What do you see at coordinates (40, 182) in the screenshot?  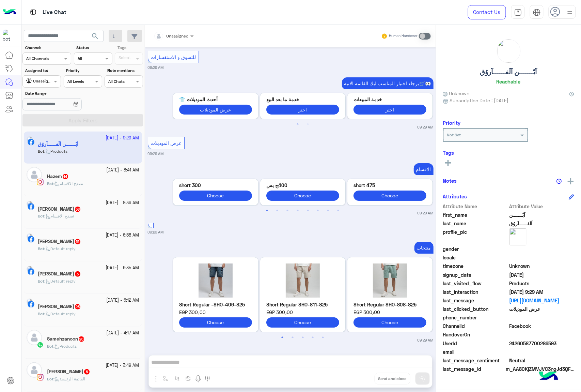 I see `img: Instagram` at bounding box center [40, 182].